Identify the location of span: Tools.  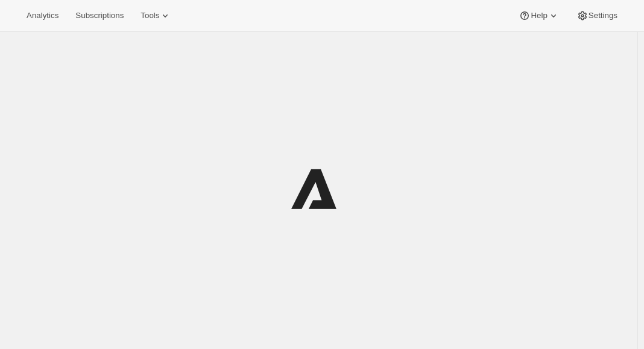
(149, 15).